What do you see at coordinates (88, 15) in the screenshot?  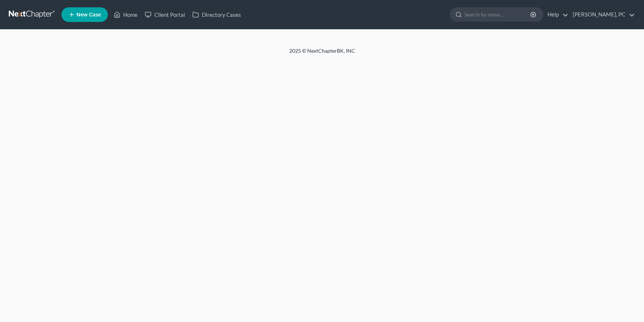 I see `span: New Case` at bounding box center [88, 15].